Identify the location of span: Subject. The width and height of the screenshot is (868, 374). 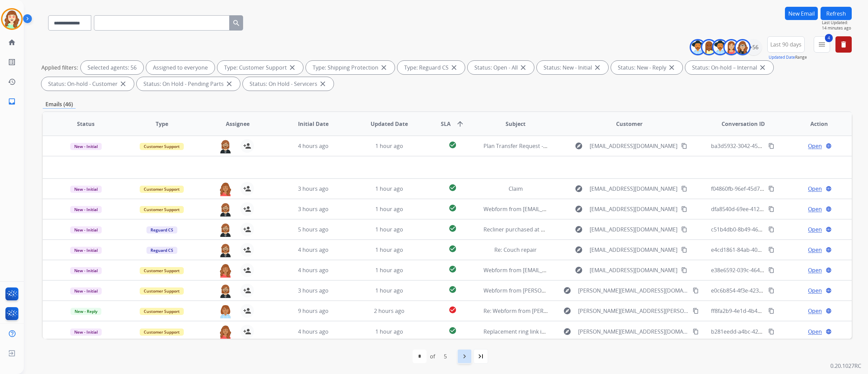
(516, 124).